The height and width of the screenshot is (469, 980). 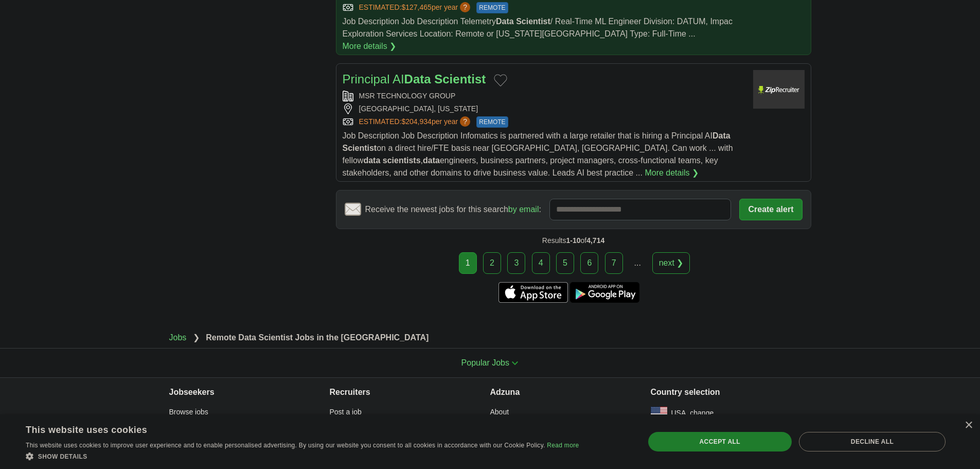 What do you see at coordinates (501, 80) in the screenshot?
I see `button: Add to favorite jobs` at bounding box center [501, 80].